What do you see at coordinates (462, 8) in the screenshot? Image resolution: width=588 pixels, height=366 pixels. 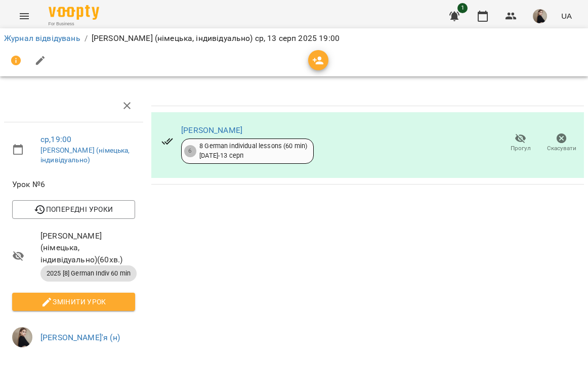 I see `span: 1` at bounding box center [462, 8].